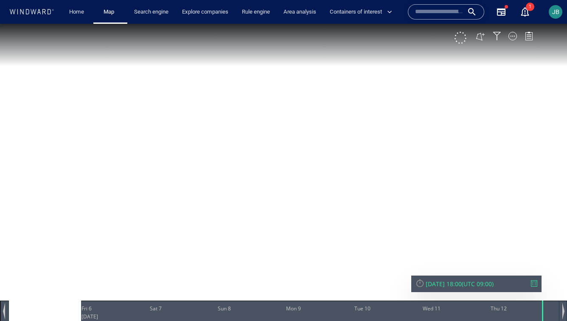  Describe the element at coordinates (556, 12) in the screenshot. I see `span: JB` at that location.